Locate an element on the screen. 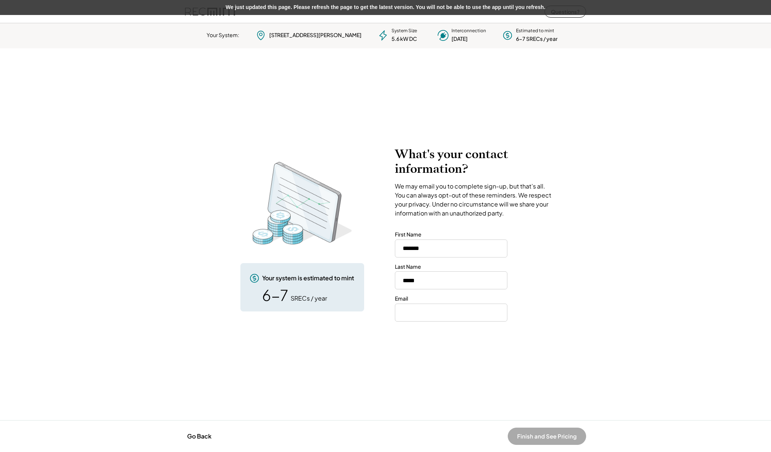 The image size is (771, 452). div: Interconnection is located at coordinates (469, 31).